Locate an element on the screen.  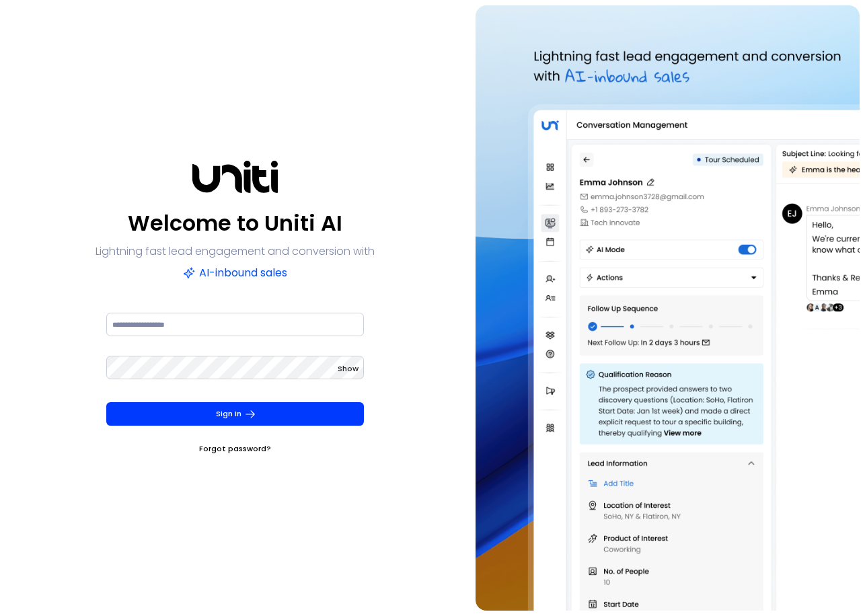
p: Lightning fast lead engagement and conversion with is located at coordinates (235, 251).